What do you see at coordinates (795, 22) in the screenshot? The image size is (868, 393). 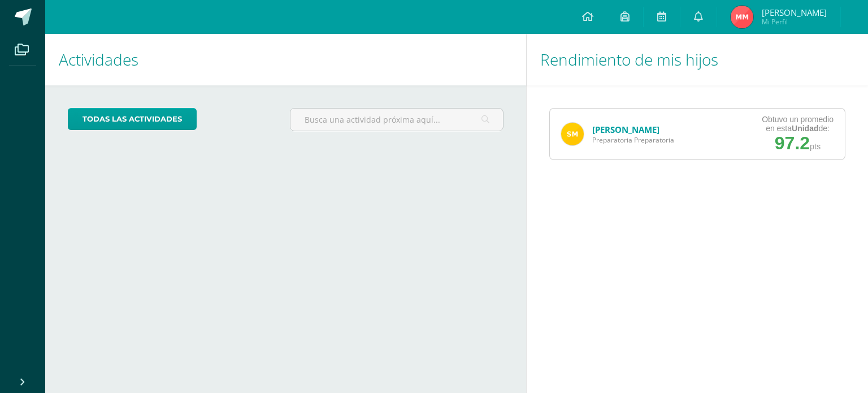 I see `span: Mi Perfil` at bounding box center [795, 22].